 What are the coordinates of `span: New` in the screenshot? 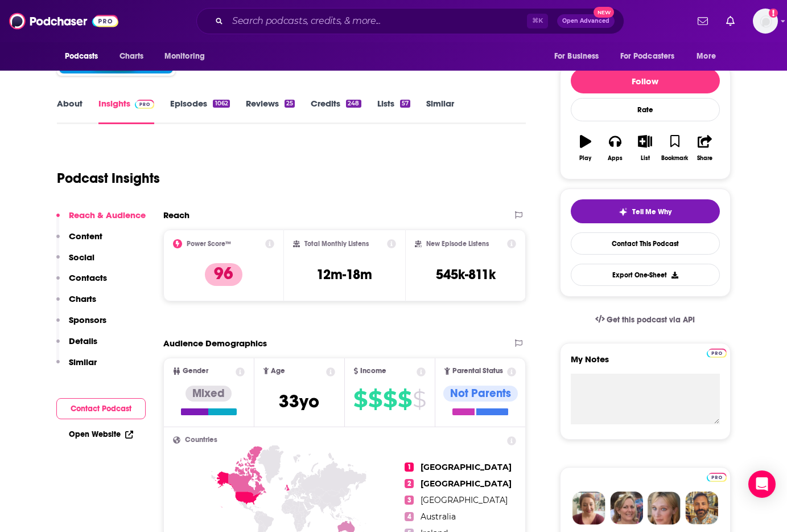 It's located at (604, 12).